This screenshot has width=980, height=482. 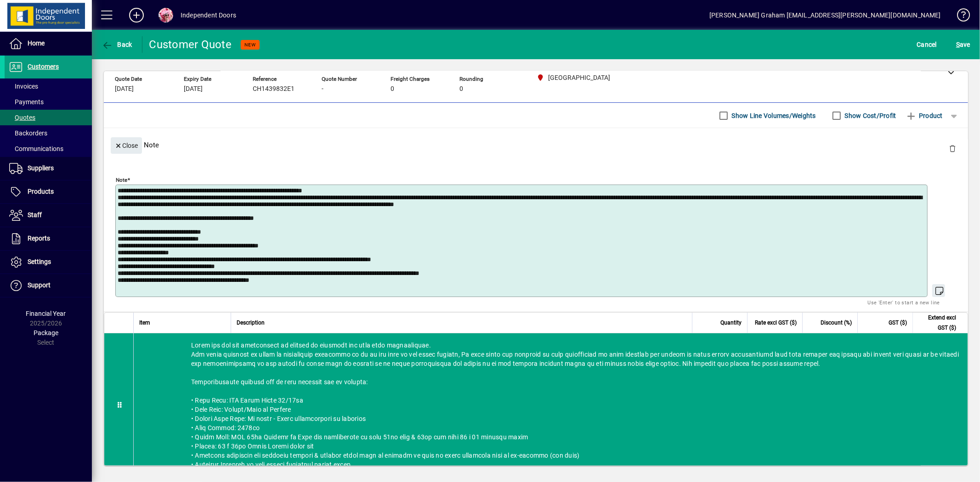 What do you see at coordinates (48, 149) in the screenshot?
I see `a: Communications` at bounding box center [48, 149].